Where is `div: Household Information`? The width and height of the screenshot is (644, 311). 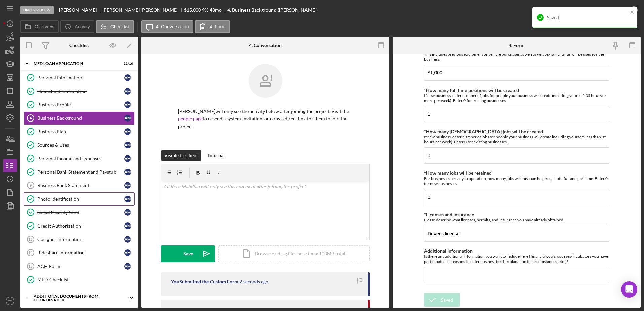
div: Household Information is located at coordinates (81, 91).